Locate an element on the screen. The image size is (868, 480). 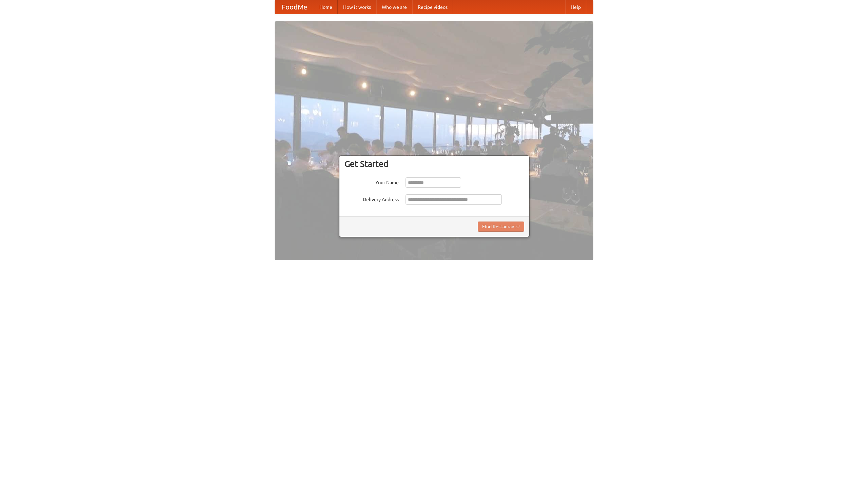
button: Find Restaurants! is located at coordinates (501, 227).